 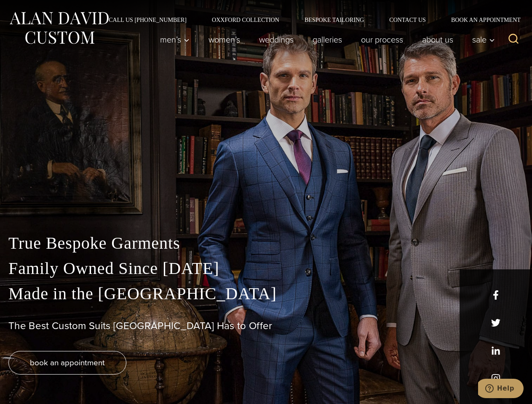 I want to click on a: Bespoke Tailoring, so click(x=334, y=20).